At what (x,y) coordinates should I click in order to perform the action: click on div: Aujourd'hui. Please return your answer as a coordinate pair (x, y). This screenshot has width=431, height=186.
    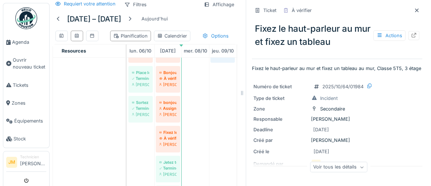
    Looking at the image, I should click on (155, 19).